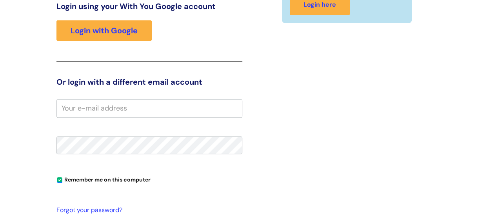 The width and height of the screenshot is (496, 216). What do you see at coordinates (148, 210) in the screenshot?
I see `a: Forgot your password?` at bounding box center [148, 210].